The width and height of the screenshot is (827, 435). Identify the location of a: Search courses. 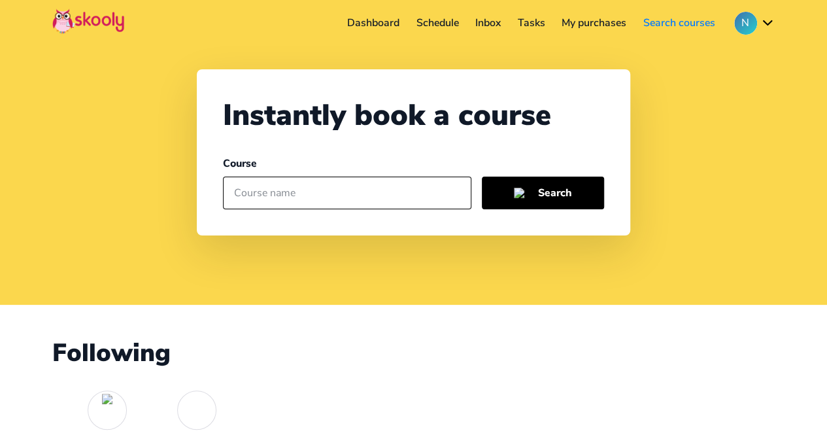
(679, 23).